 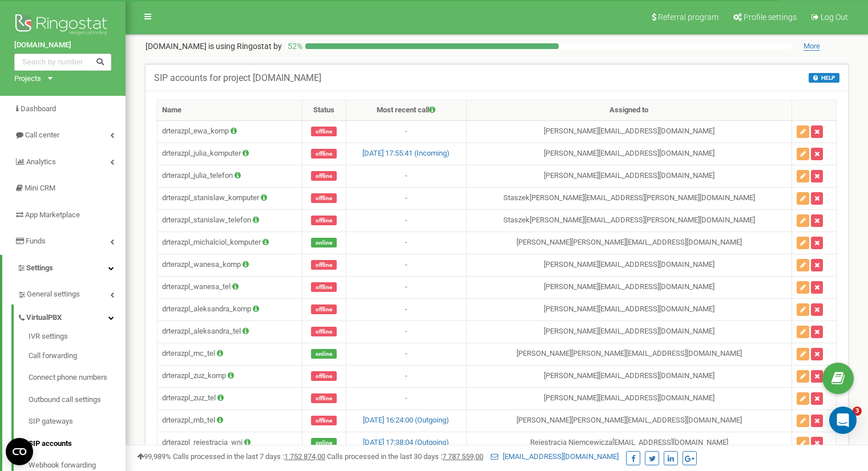 I want to click on p: 52 %, so click(x=293, y=46).